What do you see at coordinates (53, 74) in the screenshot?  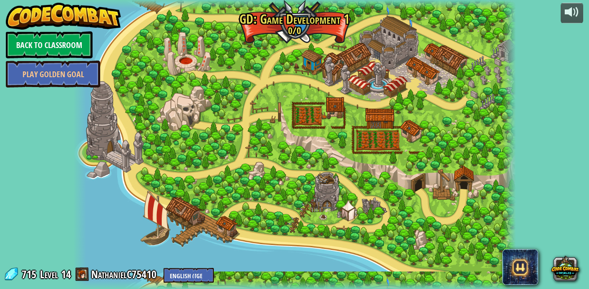 I see `a: Play Golden Goal` at bounding box center [53, 74].